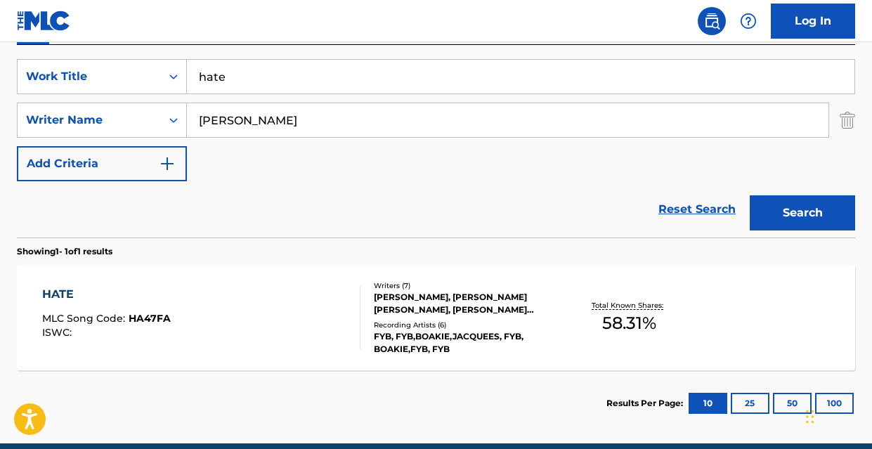 Image resolution: width=872 pixels, height=449 pixels. What do you see at coordinates (85, 318) in the screenshot?
I see `span: MLC Song Code :` at bounding box center [85, 318].